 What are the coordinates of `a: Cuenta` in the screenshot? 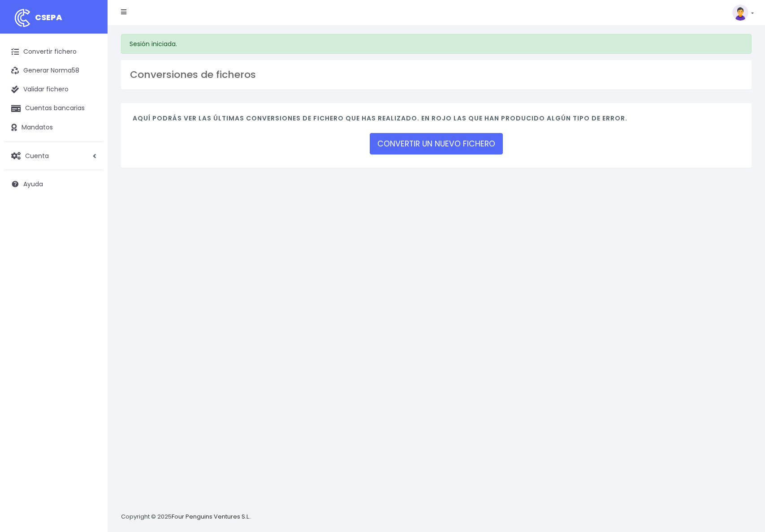 It's located at (53, 156).